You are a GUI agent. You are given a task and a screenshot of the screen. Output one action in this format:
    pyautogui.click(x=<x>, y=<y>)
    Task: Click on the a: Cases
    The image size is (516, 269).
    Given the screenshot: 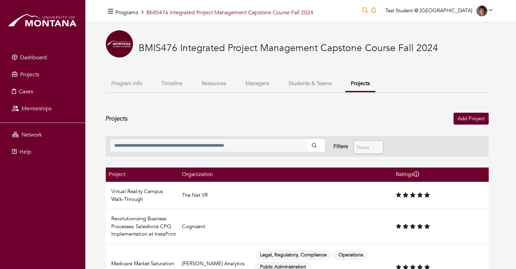 What is the action you would take?
    pyautogui.click(x=43, y=92)
    